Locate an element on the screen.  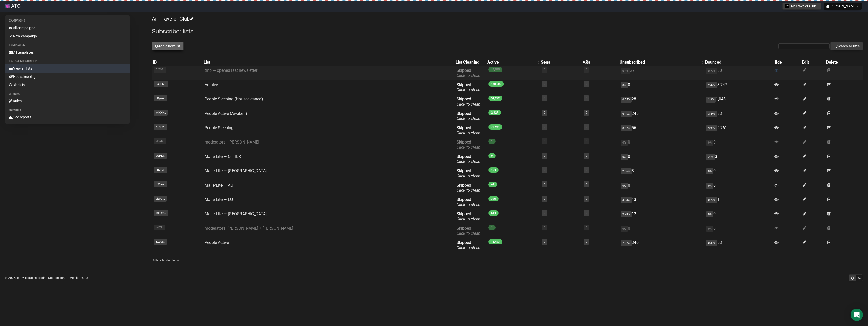
a: View all lists is located at coordinates (68, 69).